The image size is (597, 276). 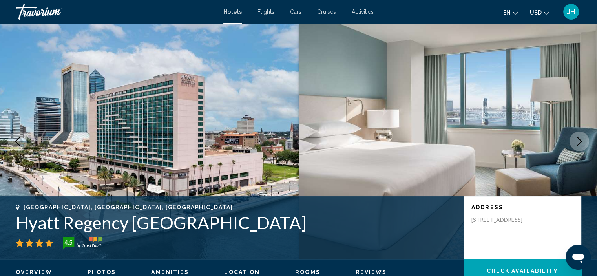 What do you see at coordinates (522, 271) in the screenshot?
I see `span: Check Availability` at bounding box center [522, 271].